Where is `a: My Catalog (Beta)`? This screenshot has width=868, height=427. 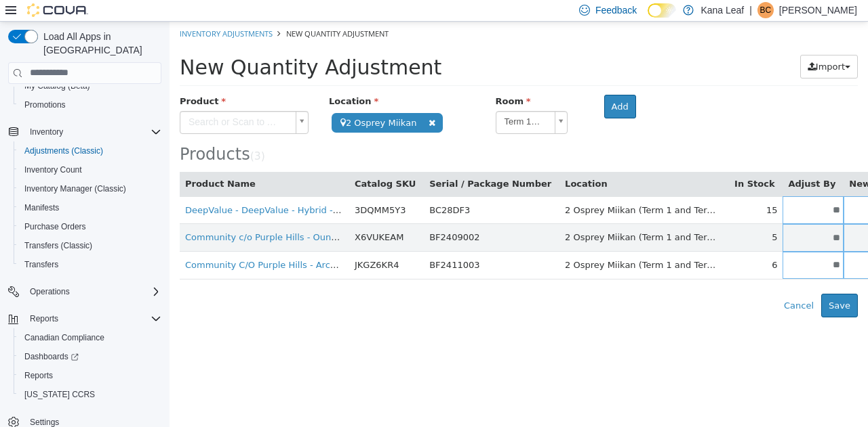 a: My Catalog (Beta) is located at coordinates (57, 86).